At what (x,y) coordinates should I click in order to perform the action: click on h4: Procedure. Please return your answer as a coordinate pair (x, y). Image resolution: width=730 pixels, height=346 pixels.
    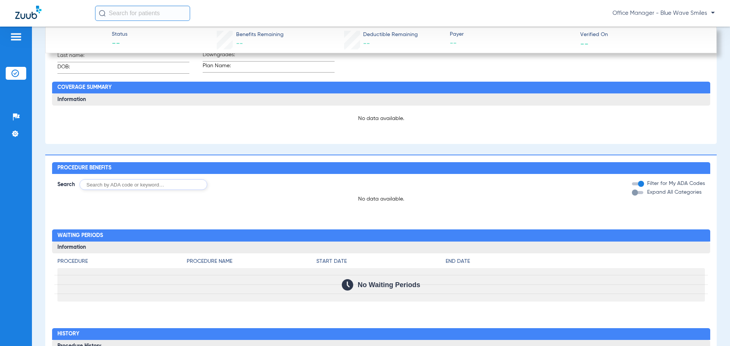
    Looking at the image, I should click on (122, 262).